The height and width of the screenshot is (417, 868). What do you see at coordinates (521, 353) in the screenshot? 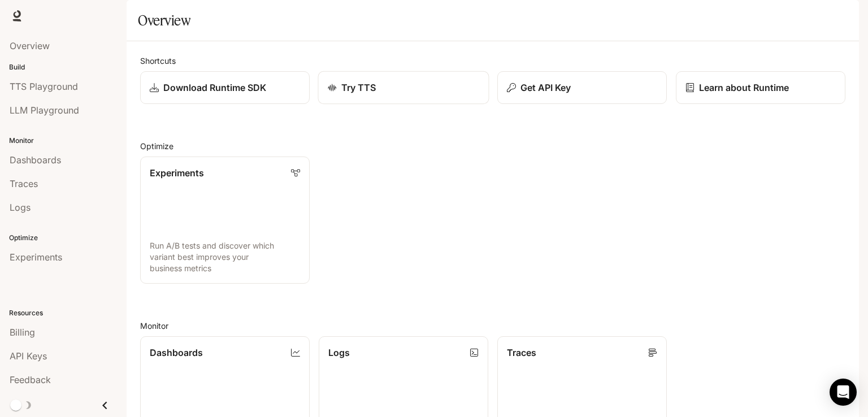
I see `p: Traces` at bounding box center [521, 353].